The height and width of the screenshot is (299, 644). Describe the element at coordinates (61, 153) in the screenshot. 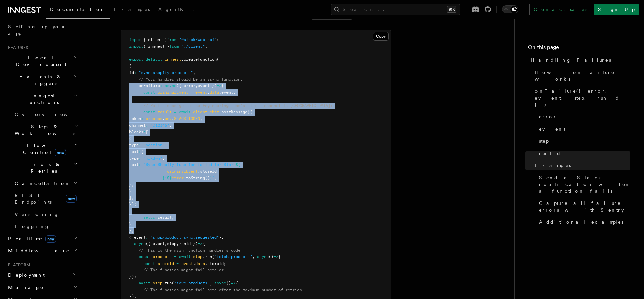

I see `span: new` at that location.